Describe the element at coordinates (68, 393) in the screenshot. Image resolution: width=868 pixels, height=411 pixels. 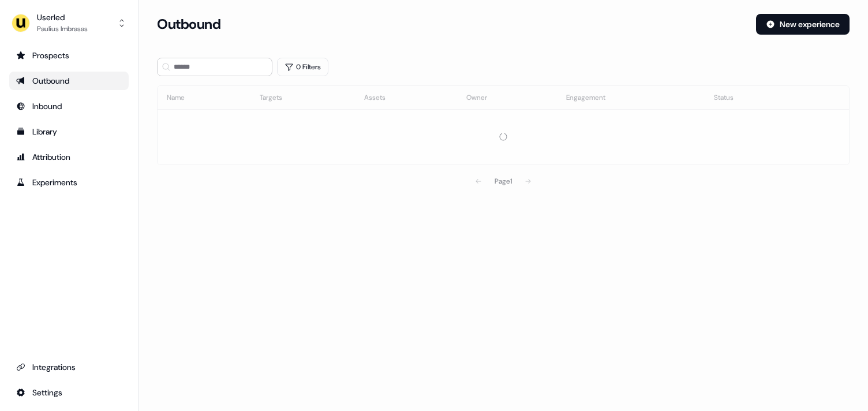
I see `div: Settings` at that location.